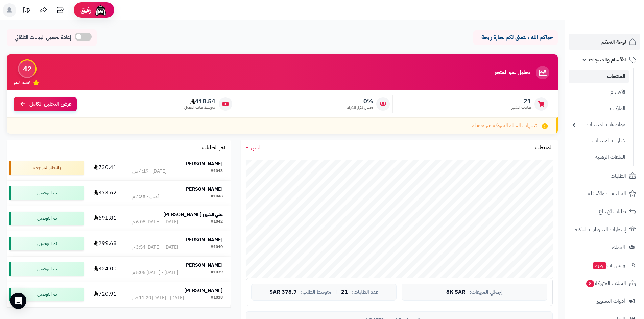  Describe the element at coordinates (256, 148) in the screenshot. I see `span: الشهر` at that location.